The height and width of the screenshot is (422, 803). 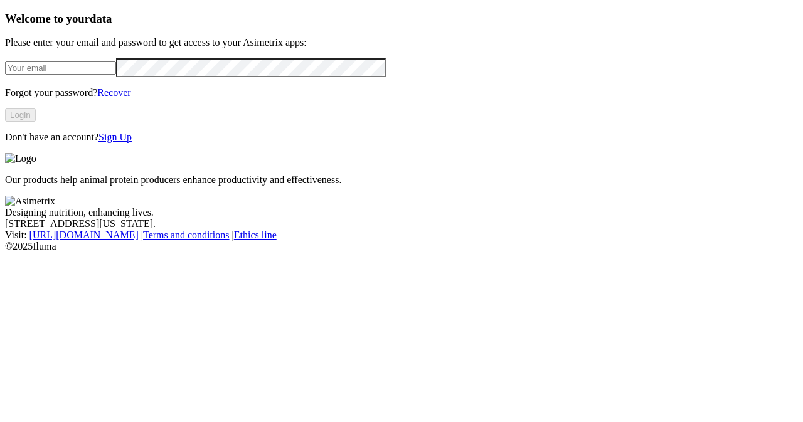 What do you see at coordinates (60, 68) in the screenshot?
I see `input: Your email` at bounding box center [60, 68].